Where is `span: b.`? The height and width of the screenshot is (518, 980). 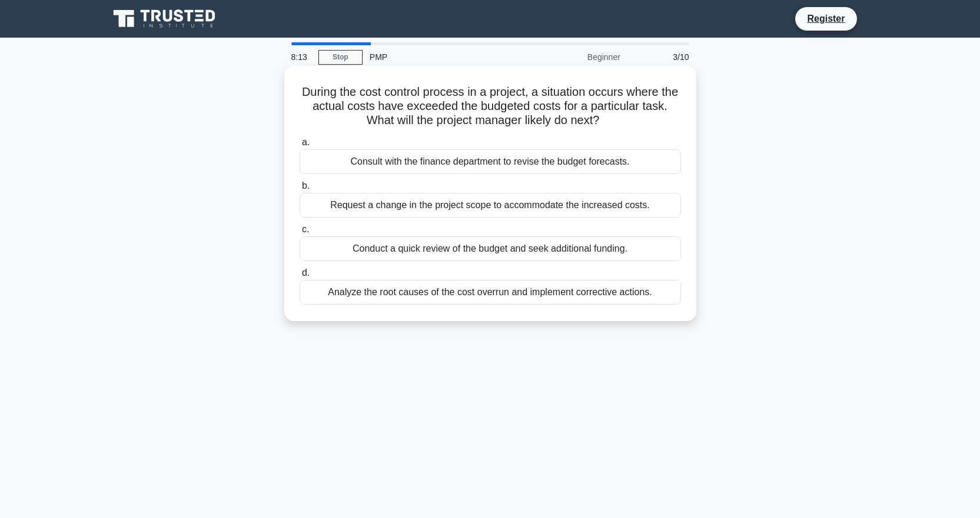
span: b. is located at coordinates (305, 185).